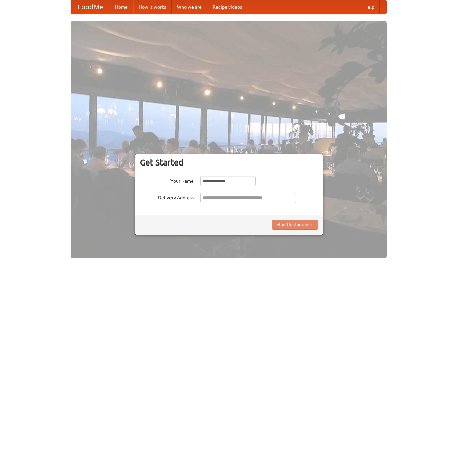 The height and width of the screenshot is (476, 457). I want to click on a: How it works, so click(152, 7).